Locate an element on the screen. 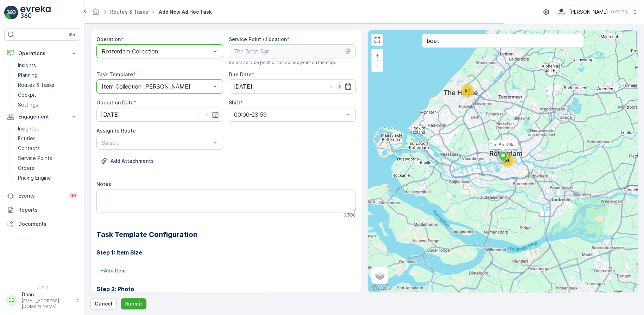 This screenshot has height=315, width=644. button: +Add Item is located at coordinates (113, 270).